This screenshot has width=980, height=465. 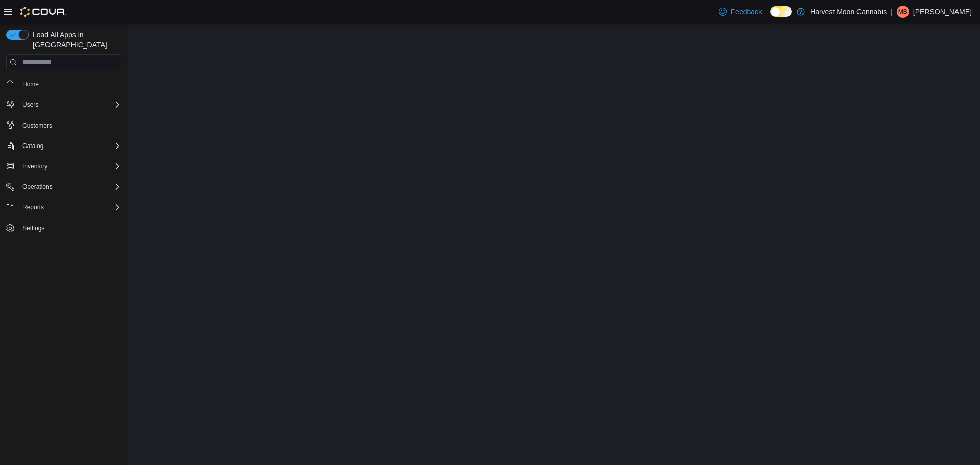 What do you see at coordinates (64, 168) in the screenshot?
I see `nav: Complex example` at bounding box center [64, 168].